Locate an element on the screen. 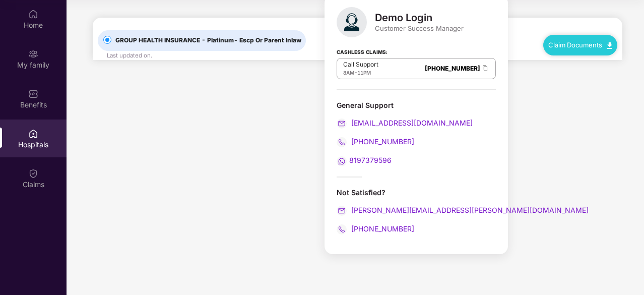  div: Customer Success Manager is located at coordinates (419, 28).